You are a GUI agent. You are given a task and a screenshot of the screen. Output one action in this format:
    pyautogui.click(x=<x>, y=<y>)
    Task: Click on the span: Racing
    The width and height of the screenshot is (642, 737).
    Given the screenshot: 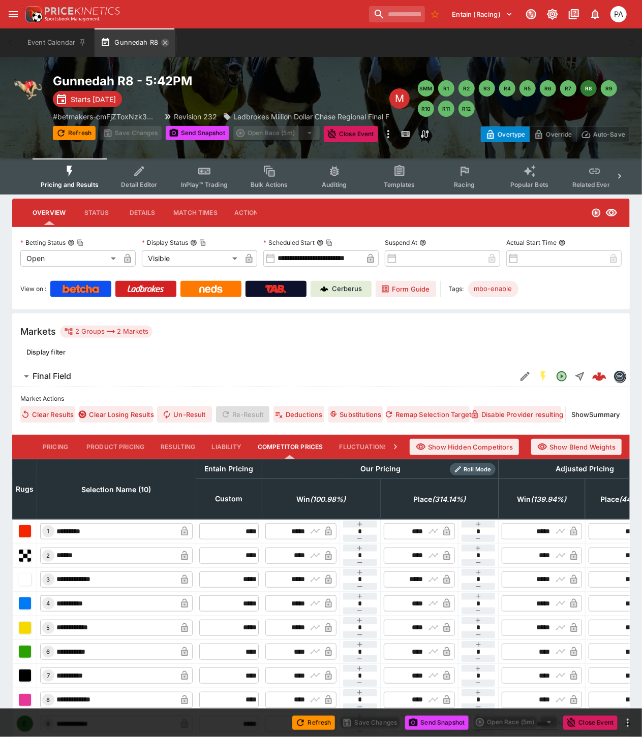 What is the action you would take?
    pyautogui.click(x=464, y=184)
    